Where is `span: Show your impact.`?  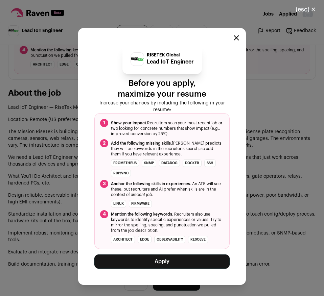
span: Show your impact. is located at coordinates (129, 123).